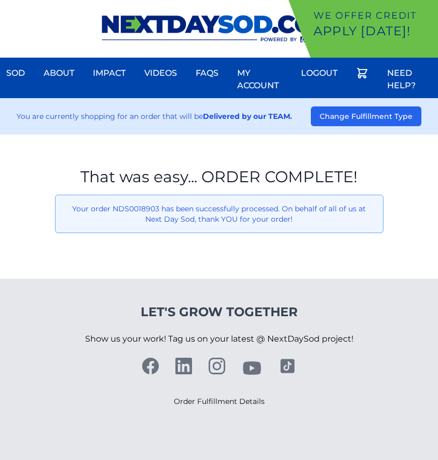  I want to click on strong: Delivered by our TEAM., so click(248, 116).